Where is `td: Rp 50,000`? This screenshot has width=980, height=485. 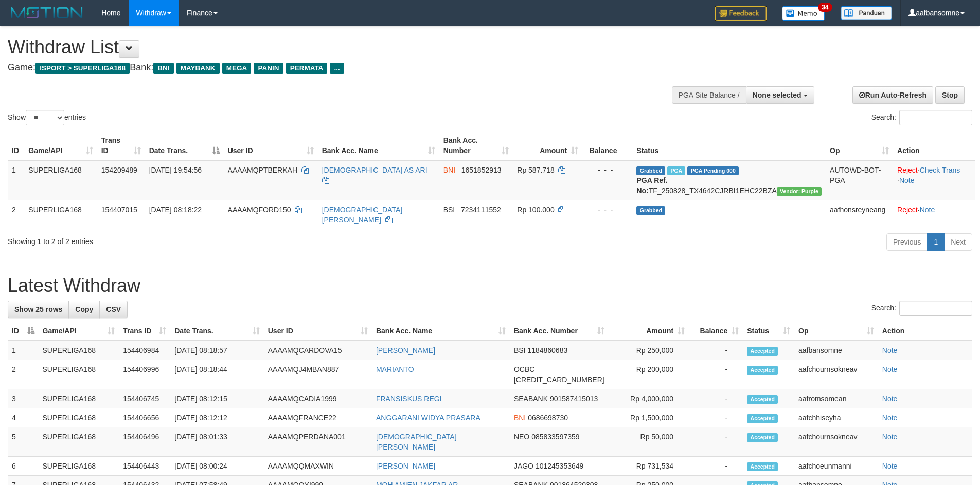 td: Rp 50,000 is located at coordinates (649, 442).